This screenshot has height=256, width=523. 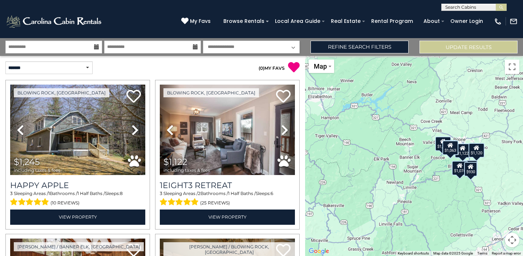 I want to click on span: Map, so click(x=320, y=66).